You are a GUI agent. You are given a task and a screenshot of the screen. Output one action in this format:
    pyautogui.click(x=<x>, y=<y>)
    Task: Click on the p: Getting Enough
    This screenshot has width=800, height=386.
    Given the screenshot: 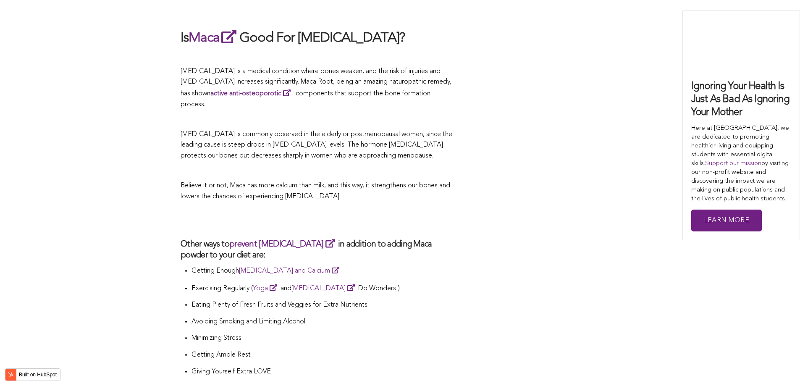 What is the action you would take?
    pyautogui.click(x=323, y=271)
    